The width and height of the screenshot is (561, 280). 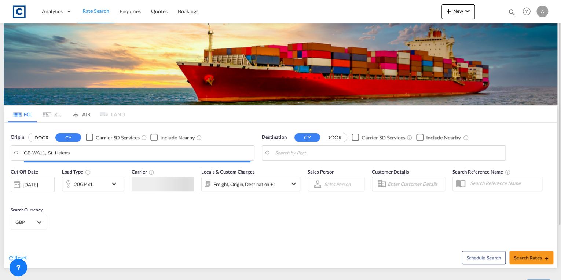 I want to click on span: GBP, so click(x=26, y=222).